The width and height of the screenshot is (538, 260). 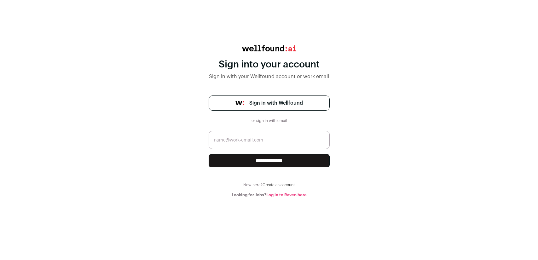 What do you see at coordinates (269, 185) in the screenshot?
I see `div: New here?` at bounding box center [269, 185].